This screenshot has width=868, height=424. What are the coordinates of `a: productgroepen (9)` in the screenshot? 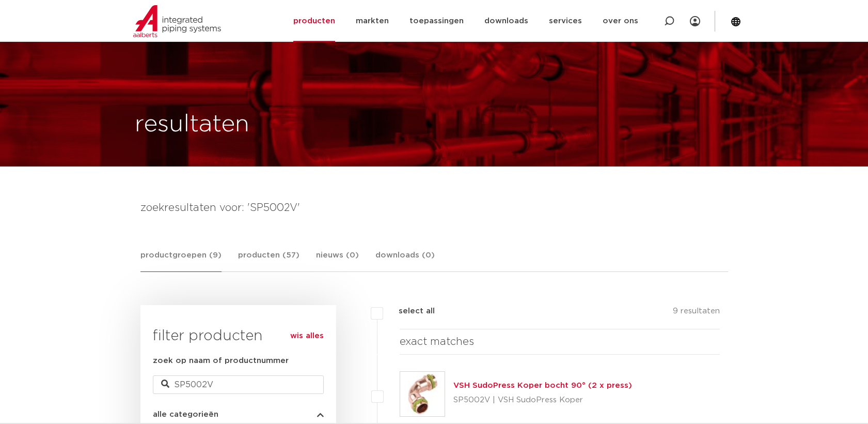 It's located at (181, 261).